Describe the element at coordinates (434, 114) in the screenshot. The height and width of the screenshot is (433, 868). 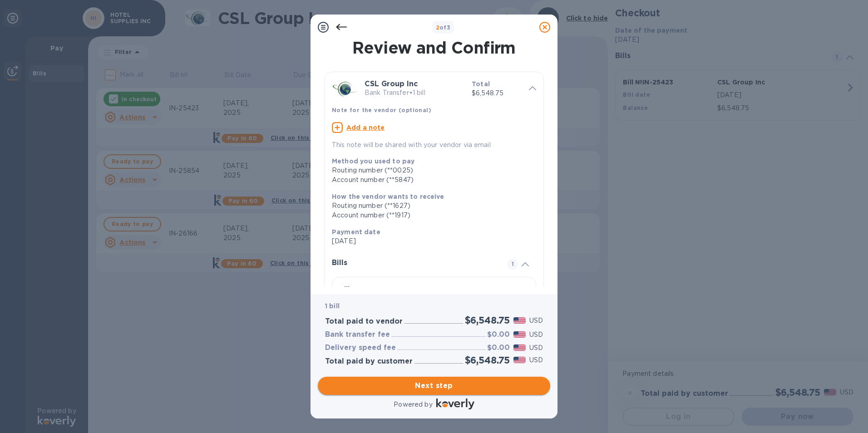
I see `div: CSL Group IncBank Transfer•1 billTotal$6,548.75Note for the vendor (optional)Add a noteThis note ...` at that location.